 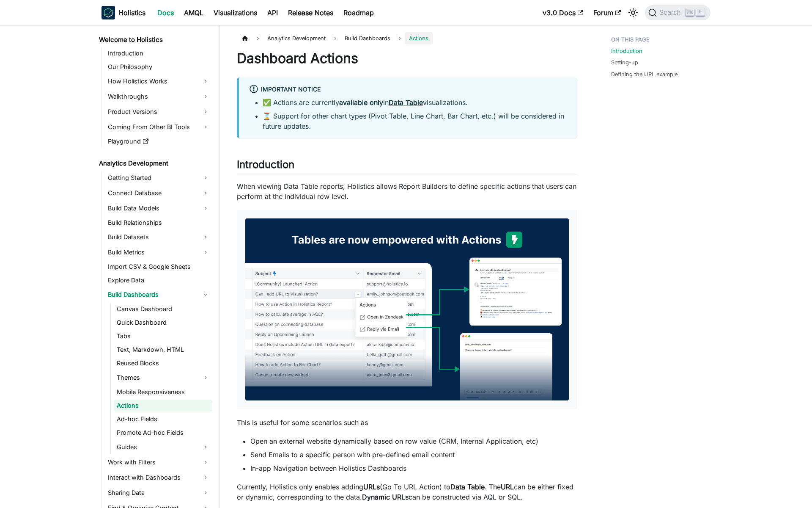 I want to click on p: Currently, Holistics only enables adding (Go To URL Action) to . The can be either fixed or dynam..., so click(x=407, y=492).